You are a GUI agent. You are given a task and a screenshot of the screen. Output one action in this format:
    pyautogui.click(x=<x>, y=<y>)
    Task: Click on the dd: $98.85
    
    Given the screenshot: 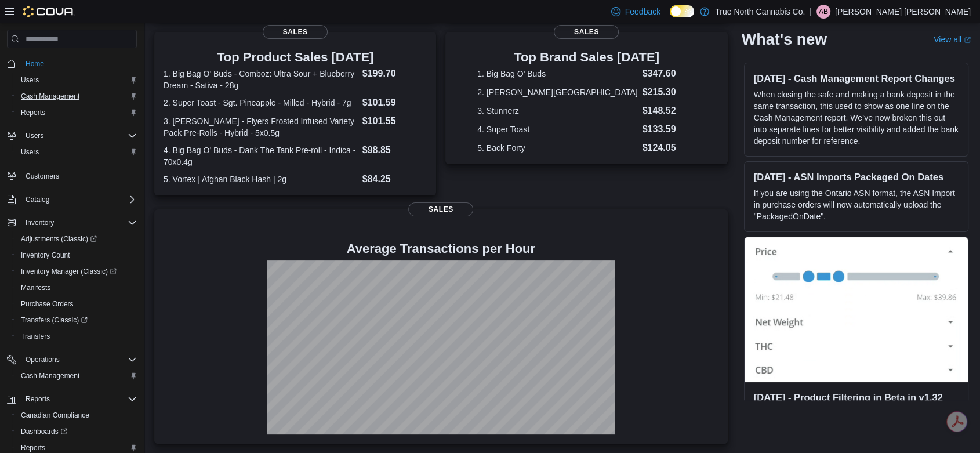 What is the action you would take?
    pyautogui.click(x=395, y=150)
    